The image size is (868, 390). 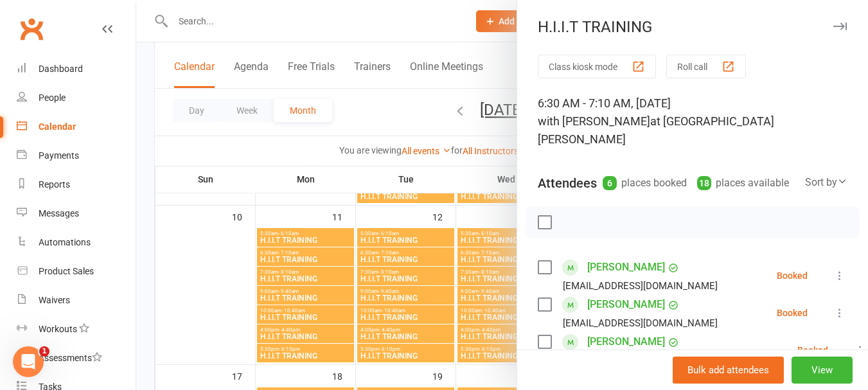 What do you see at coordinates (54, 184) in the screenshot?
I see `div: Reports` at bounding box center [54, 184].